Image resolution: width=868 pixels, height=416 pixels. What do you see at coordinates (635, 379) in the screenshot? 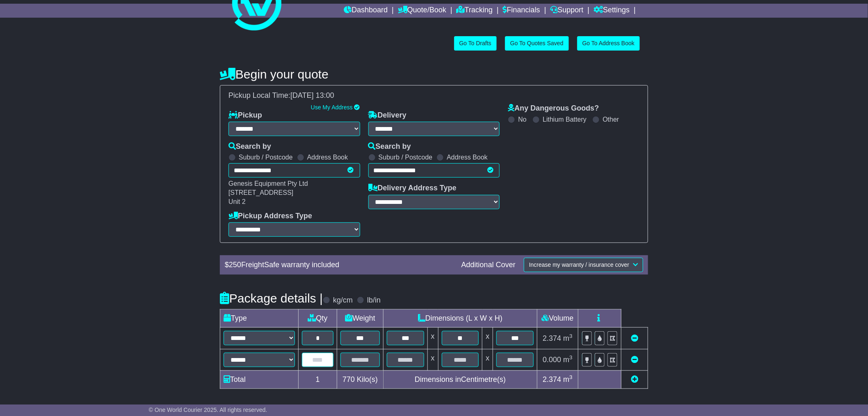
I see `a: Add new item` at bounding box center [635, 379].